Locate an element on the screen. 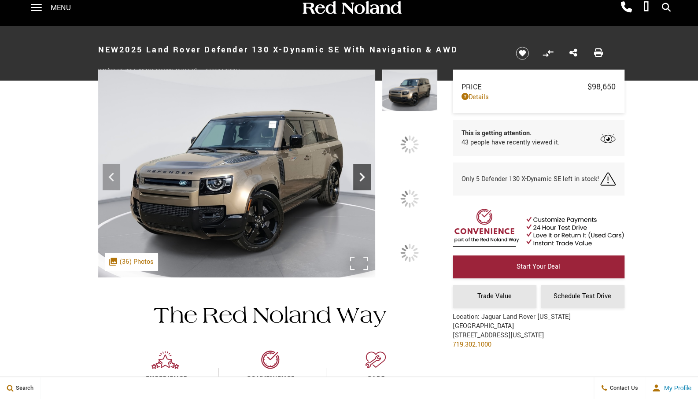 This screenshot has width=698, height=399. span: My Profile is located at coordinates (676, 388).